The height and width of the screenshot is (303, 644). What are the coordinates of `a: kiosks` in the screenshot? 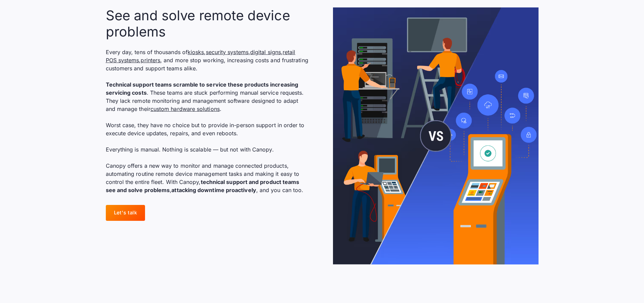 It's located at (196, 52).